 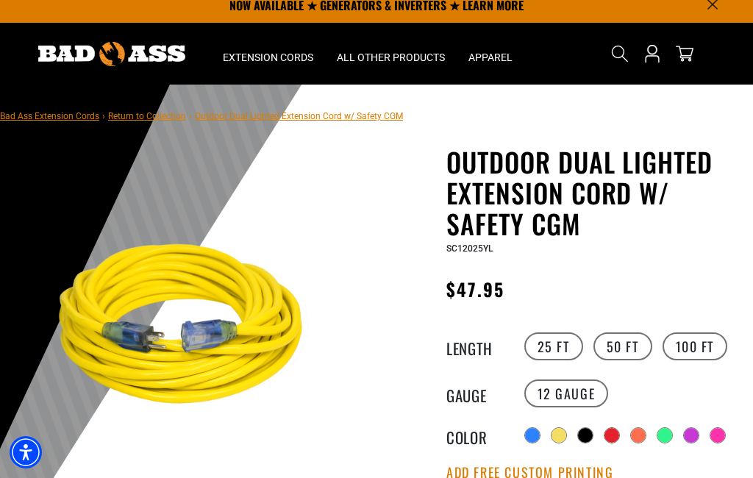 What do you see at coordinates (469, 248) in the screenshot?
I see `span: SC12025YL` at bounding box center [469, 248].